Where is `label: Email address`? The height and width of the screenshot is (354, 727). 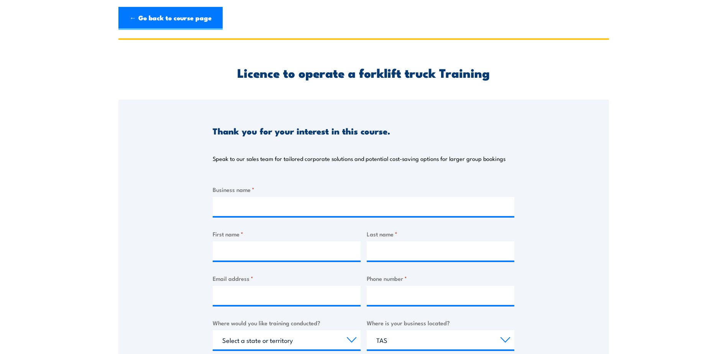 label: Email address is located at coordinates (287, 278).